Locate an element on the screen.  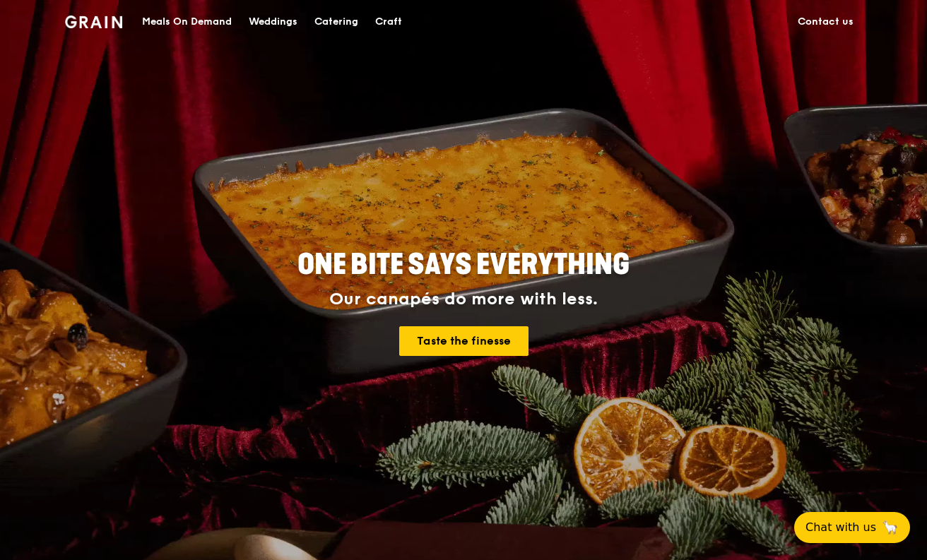
a: Catering is located at coordinates (336, 22).